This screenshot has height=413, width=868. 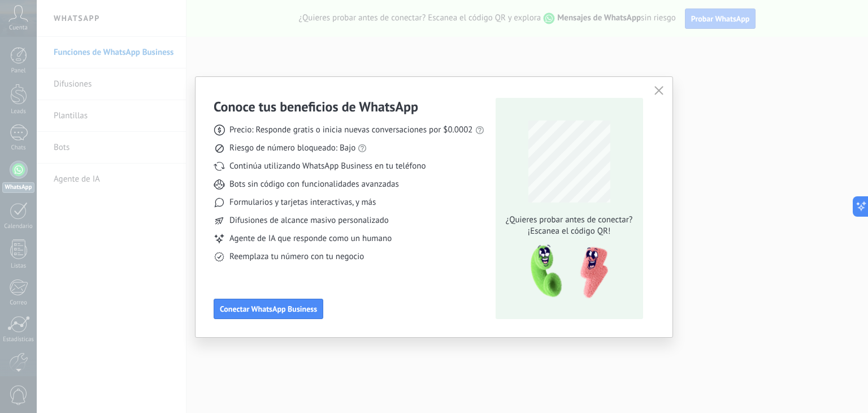 What do you see at coordinates (569, 220) in the screenshot?
I see `span: ¿Quieres probar antes de conectar?` at bounding box center [569, 220].